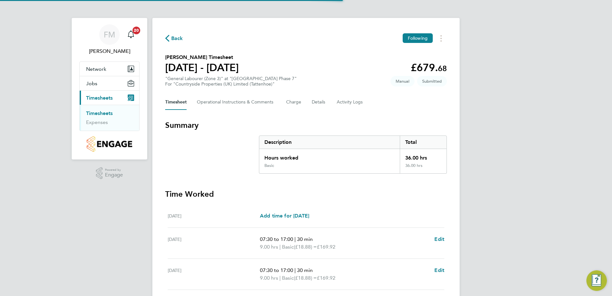  Describe the element at coordinates (597, 281) in the screenshot. I see `button: Engage Resource Center` at that location.